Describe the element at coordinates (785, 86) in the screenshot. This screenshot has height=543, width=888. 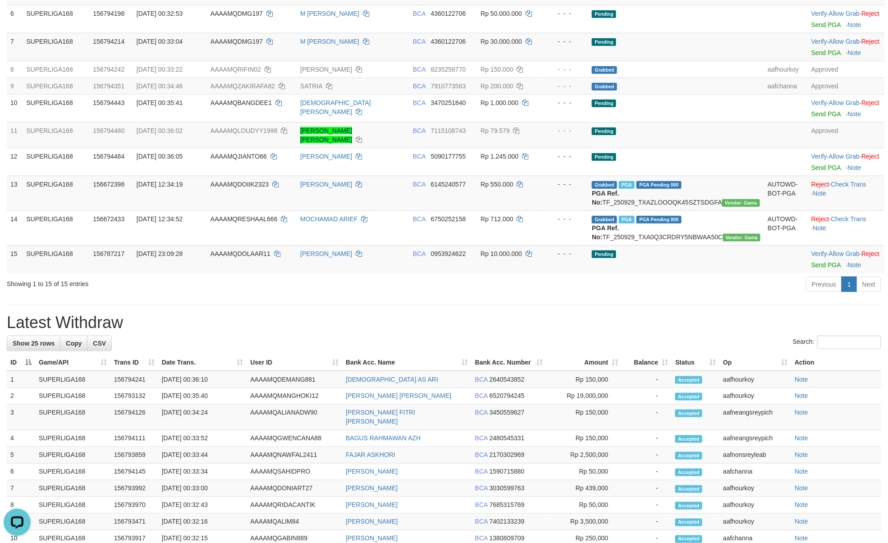
I see `td: aafchanna` at that location.